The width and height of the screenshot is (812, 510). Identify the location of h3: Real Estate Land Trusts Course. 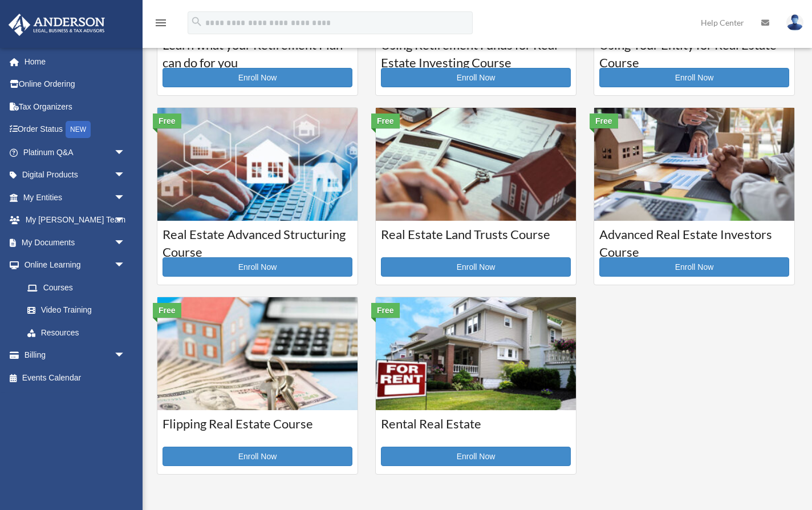
(475, 240).